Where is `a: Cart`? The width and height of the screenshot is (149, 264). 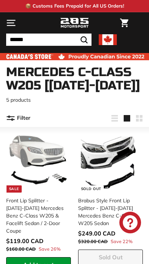 a: Cart is located at coordinates (124, 23).